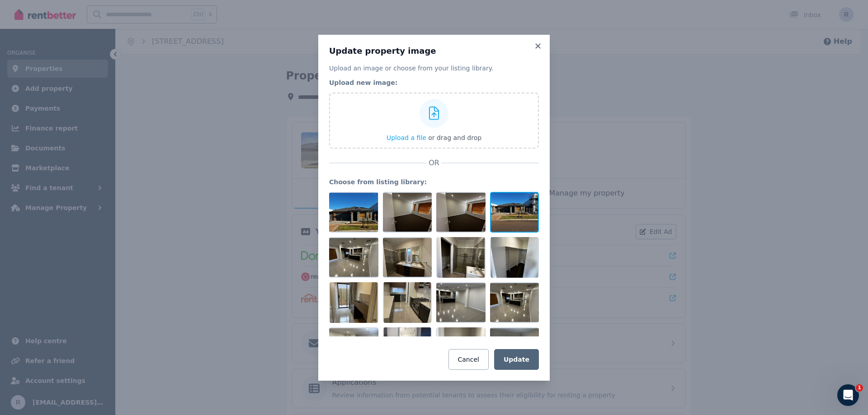 This screenshot has width=868, height=415. Describe the element at coordinates (434, 138) in the screenshot. I see `button: Upload a file or drag and drop` at that location.